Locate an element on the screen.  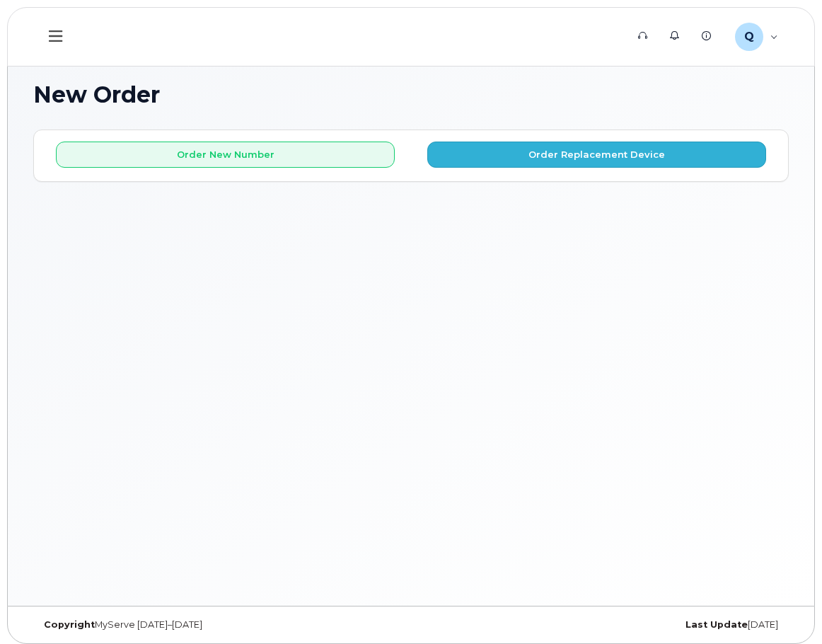
button: Order Replacement Device is located at coordinates (596, 154).